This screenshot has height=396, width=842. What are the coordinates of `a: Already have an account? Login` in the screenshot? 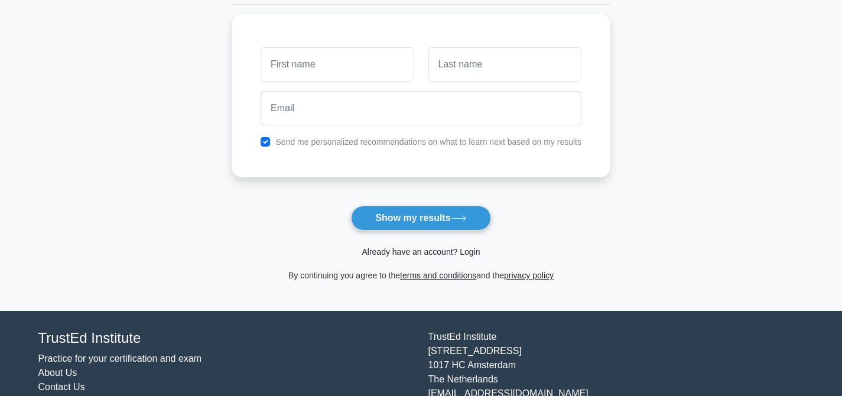 It's located at (421, 252).